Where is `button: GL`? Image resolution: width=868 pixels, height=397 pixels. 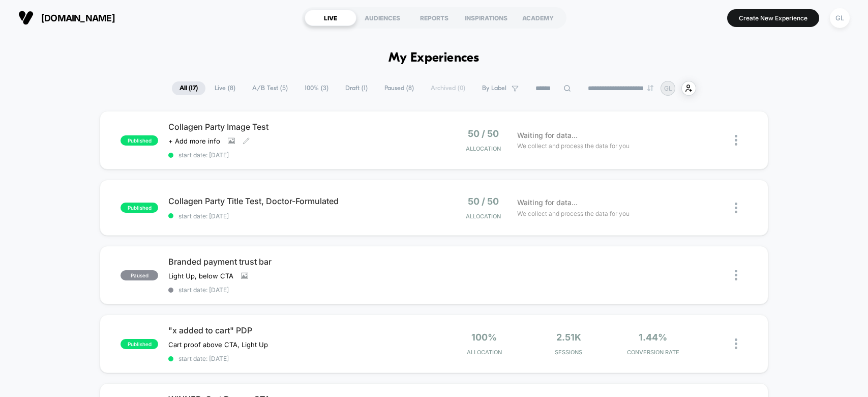
button: GL is located at coordinates (840, 18).